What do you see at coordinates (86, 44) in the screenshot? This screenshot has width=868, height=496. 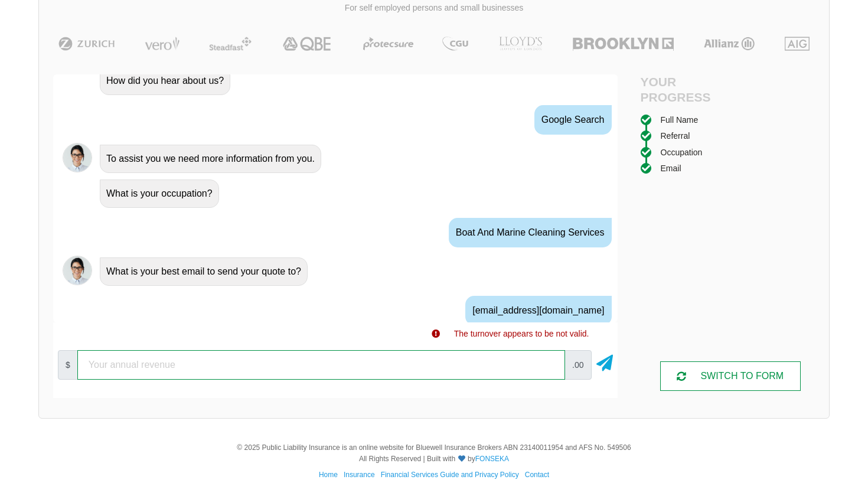 I see `img: Zurich | Public Liability Insurance` at bounding box center [86, 44].